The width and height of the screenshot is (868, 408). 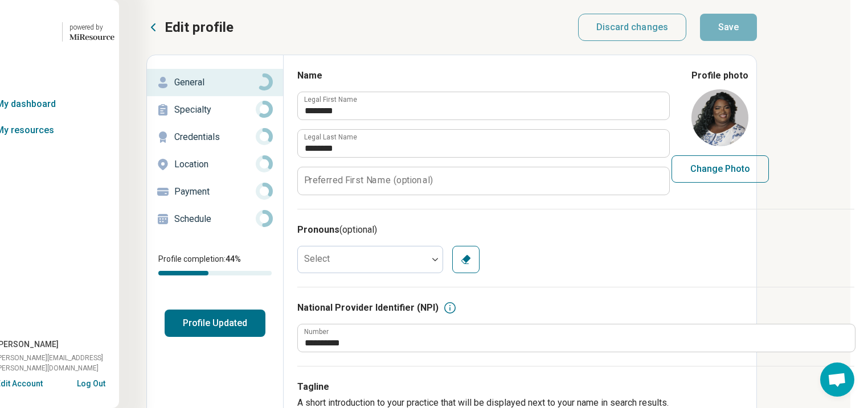 What do you see at coordinates (720, 118) in the screenshot?
I see `img: avatar image` at bounding box center [720, 118].